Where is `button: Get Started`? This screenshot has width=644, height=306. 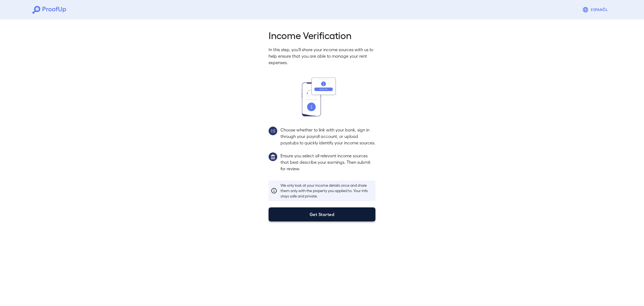
button: Get Started is located at coordinates (322, 215).